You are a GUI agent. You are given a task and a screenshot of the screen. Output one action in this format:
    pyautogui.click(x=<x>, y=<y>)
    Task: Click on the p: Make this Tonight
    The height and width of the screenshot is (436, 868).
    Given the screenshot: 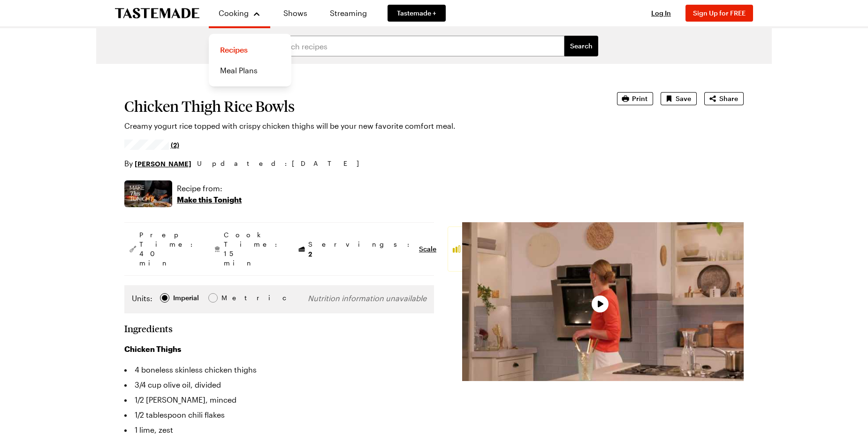 What is the action you would take?
    pyautogui.click(x=209, y=200)
    